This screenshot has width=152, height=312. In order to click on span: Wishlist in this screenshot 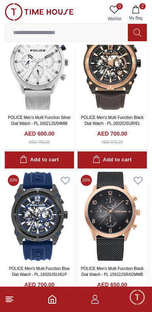, I will do `click(115, 19)`.